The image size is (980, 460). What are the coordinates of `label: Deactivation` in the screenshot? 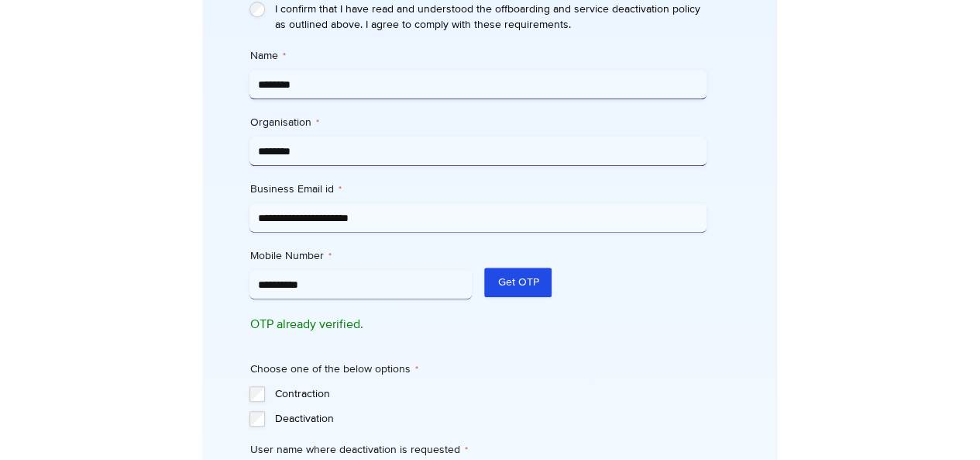 It's located at (490, 418).